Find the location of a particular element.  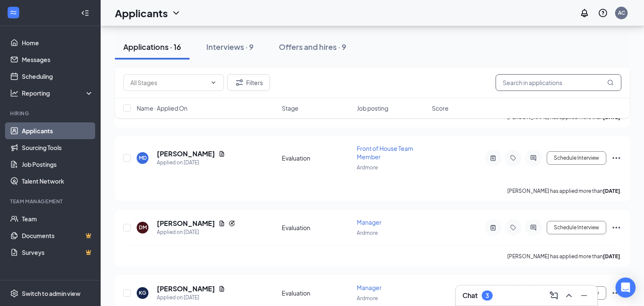

div: AC is located at coordinates (621, 12).